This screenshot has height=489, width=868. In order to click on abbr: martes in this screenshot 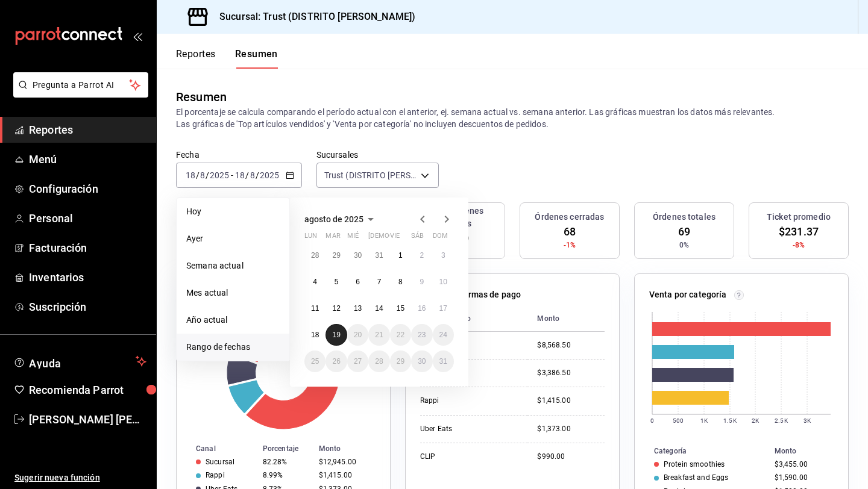, I will do `click(333, 238)`.